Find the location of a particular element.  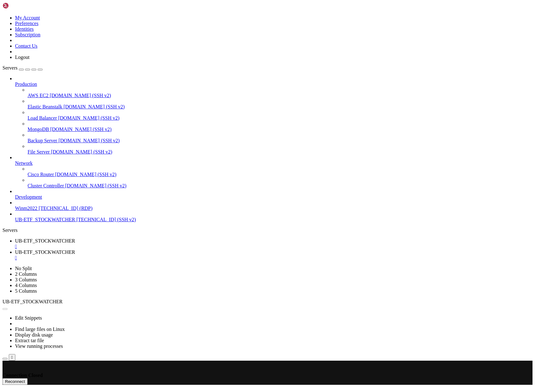

li: Production is located at coordinates (274, 115).